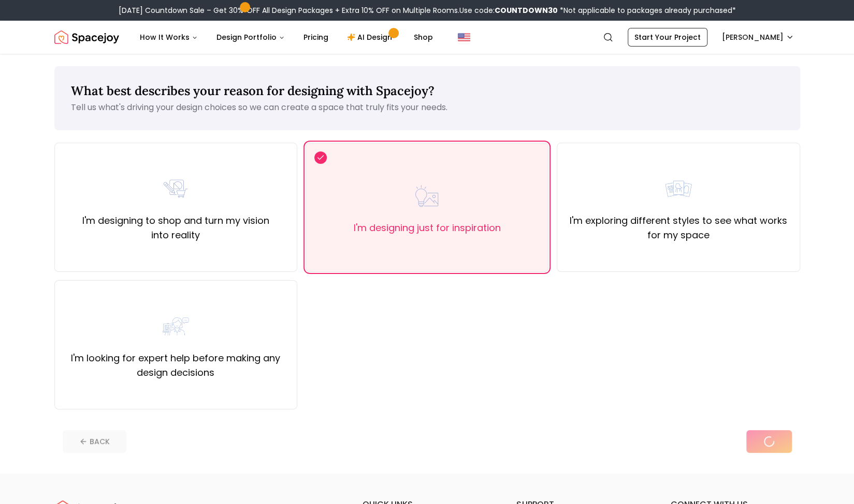  Describe the element at coordinates (427, 37) in the screenshot. I see `nav: Global` at that location.